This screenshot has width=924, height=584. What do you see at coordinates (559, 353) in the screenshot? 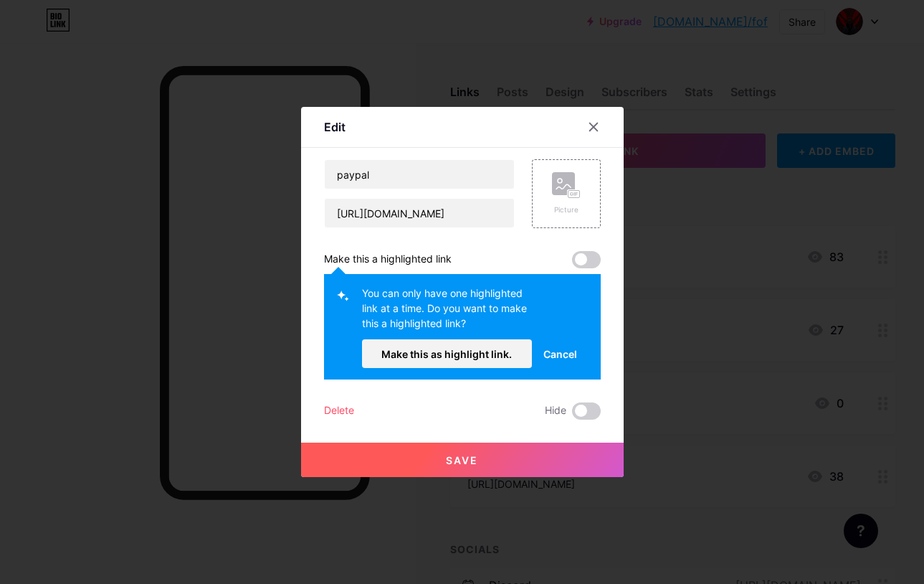
I see `button: Cancel` at bounding box center [559, 353].